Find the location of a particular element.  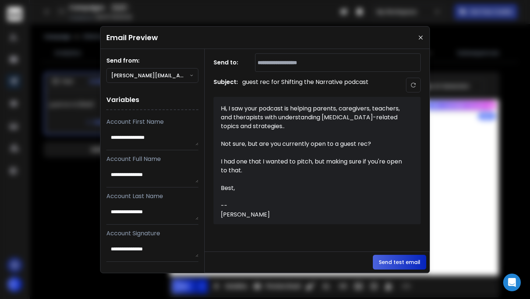

button: Send test email is located at coordinates (399, 262).